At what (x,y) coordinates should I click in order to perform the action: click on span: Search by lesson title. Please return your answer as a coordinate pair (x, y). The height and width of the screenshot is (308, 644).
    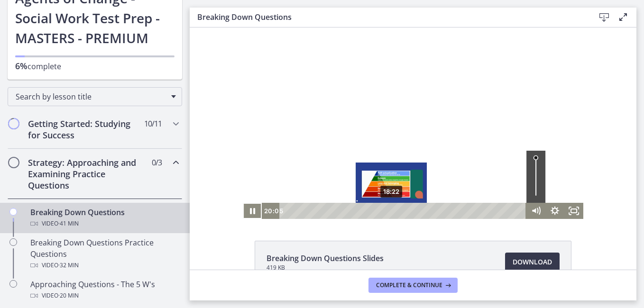
    Looking at the image, I should click on (91, 97).